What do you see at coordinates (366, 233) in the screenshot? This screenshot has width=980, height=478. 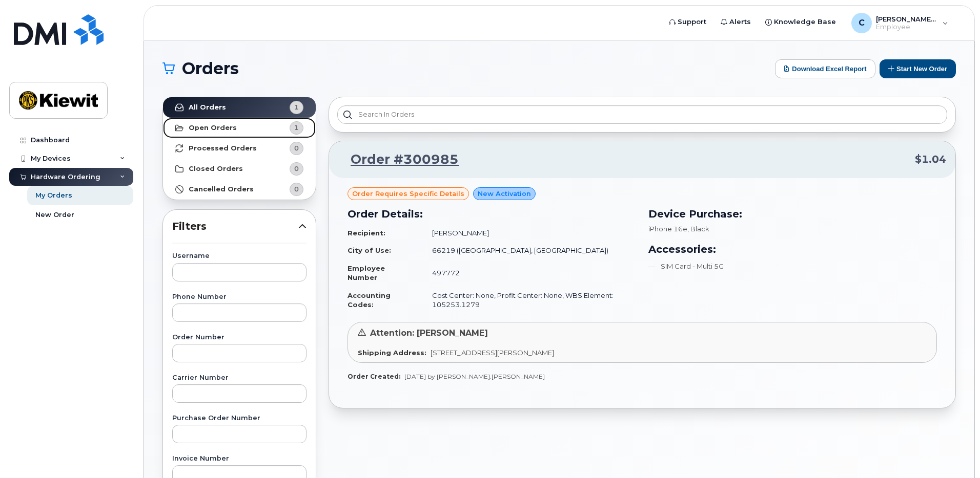 I see `strong: Recipient:` at bounding box center [366, 233].